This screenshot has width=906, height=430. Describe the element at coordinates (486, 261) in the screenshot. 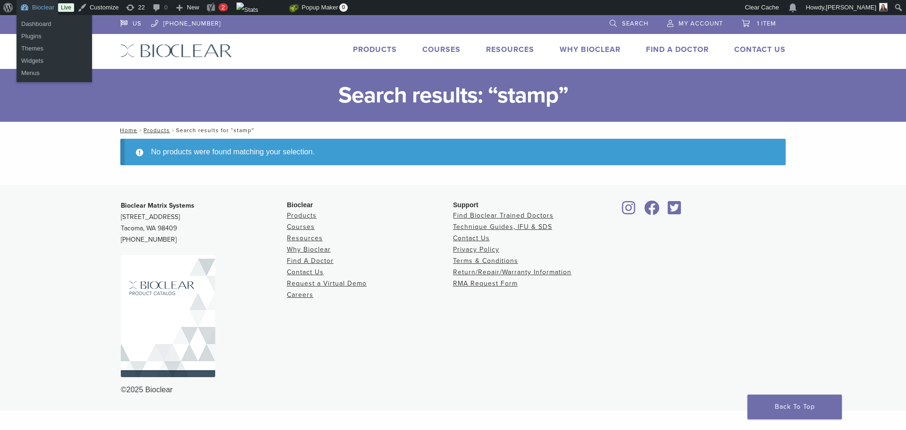

I see `a: Terms & Conditions` at that location.